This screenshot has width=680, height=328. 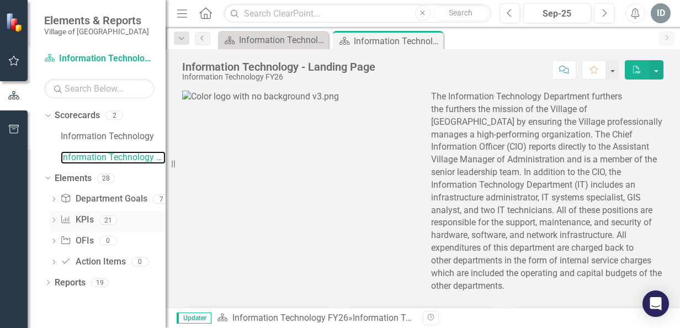 I want to click on span: Updater, so click(x=194, y=318).